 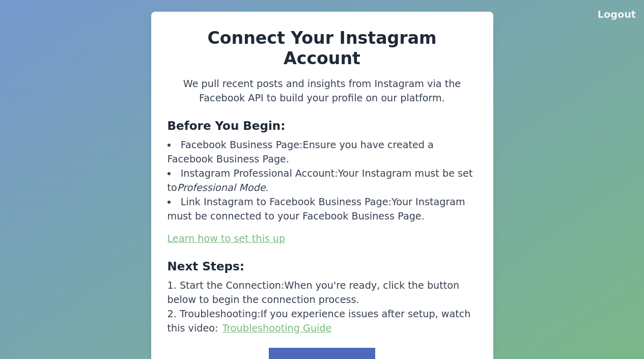 What do you see at coordinates (323, 91) in the screenshot?
I see `p: We pull recent posts and insights from Instagram via the Facebook API to build your profile on ou...` at bounding box center [323, 91].